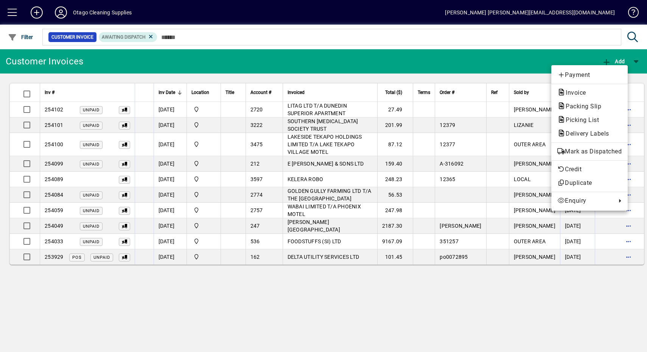 The width and height of the screenshot is (647, 352). What do you see at coordinates (590, 169) in the screenshot?
I see `span: Credit` at bounding box center [590, 169].